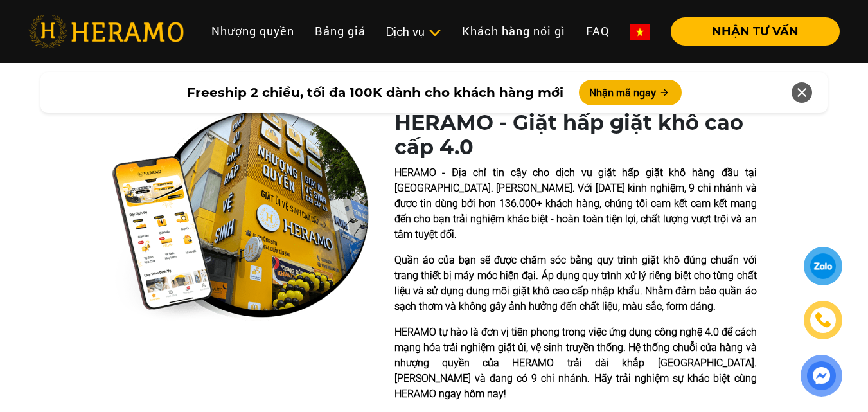  What do you see at coordinates (340, 30) in the screenshot?
I see `a: Bảng giá` at bounding box center [340, 30].